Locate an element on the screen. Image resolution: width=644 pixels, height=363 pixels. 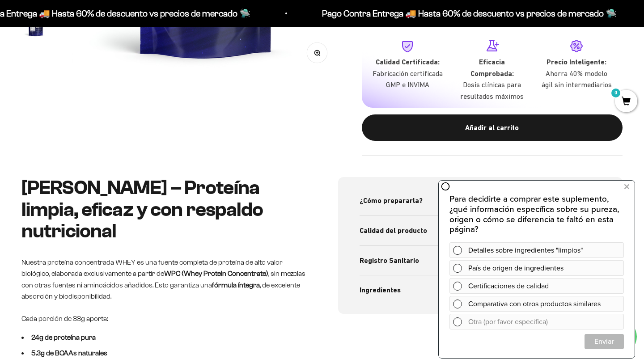
strong: WPC (Whey Protein Concentrate) is located at coordinates (216, 273).